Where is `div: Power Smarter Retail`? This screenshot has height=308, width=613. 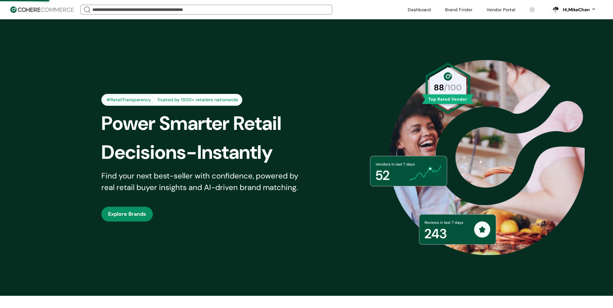 div: Power Smarter Retail is located at coordinates (209, 124).